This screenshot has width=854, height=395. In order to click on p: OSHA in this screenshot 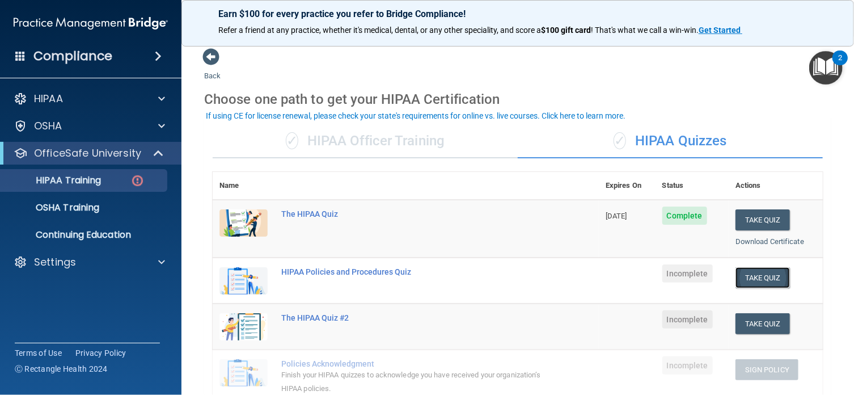, I will do `click(48, 126)`.